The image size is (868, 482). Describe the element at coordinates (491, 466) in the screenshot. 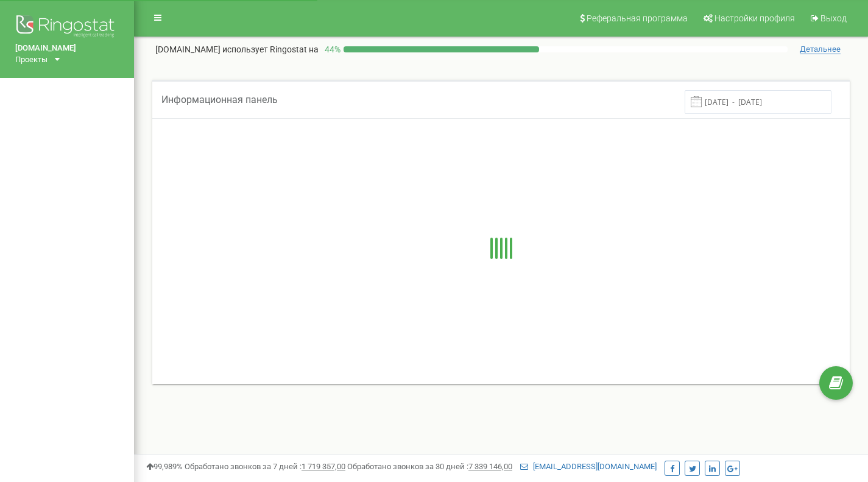

I see `u: 7 339 146,00` at that location.